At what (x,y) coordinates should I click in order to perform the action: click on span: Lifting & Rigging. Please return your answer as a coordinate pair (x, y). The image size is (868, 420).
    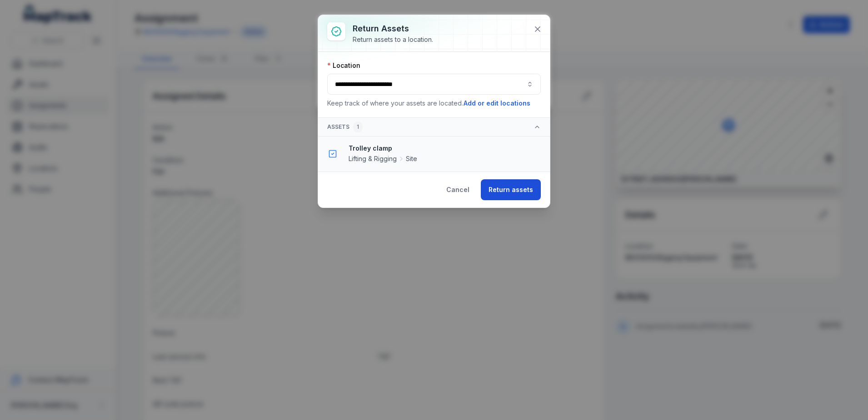
    Looking at the image, I should click on (372, 158).